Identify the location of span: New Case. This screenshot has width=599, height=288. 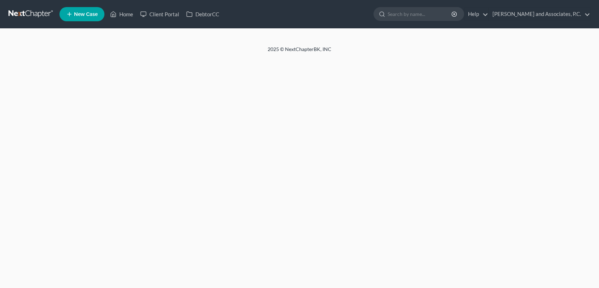
(86, 14).